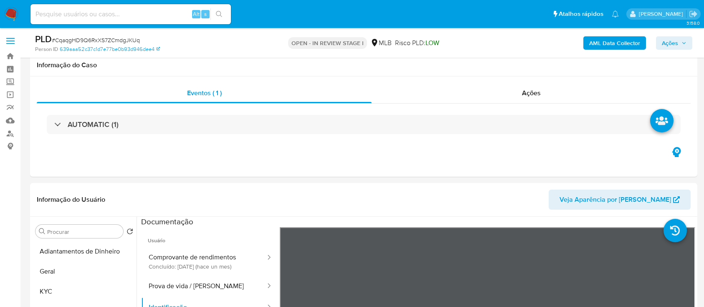 This screenshot has width=704, height=307. What do you see at coordinates (196, 14) in the screenshot?
I see `span: Alt` at bounding box center [196, 14].